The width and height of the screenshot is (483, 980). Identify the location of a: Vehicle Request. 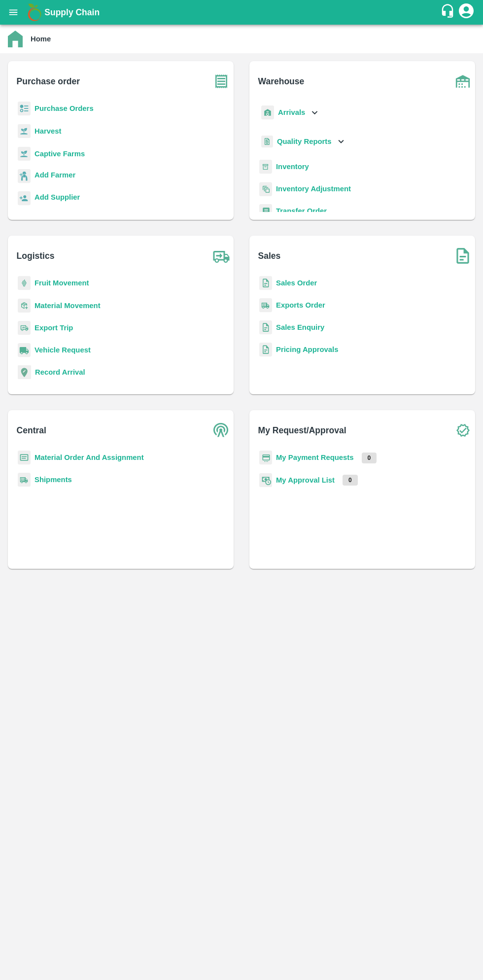
(63, 350).